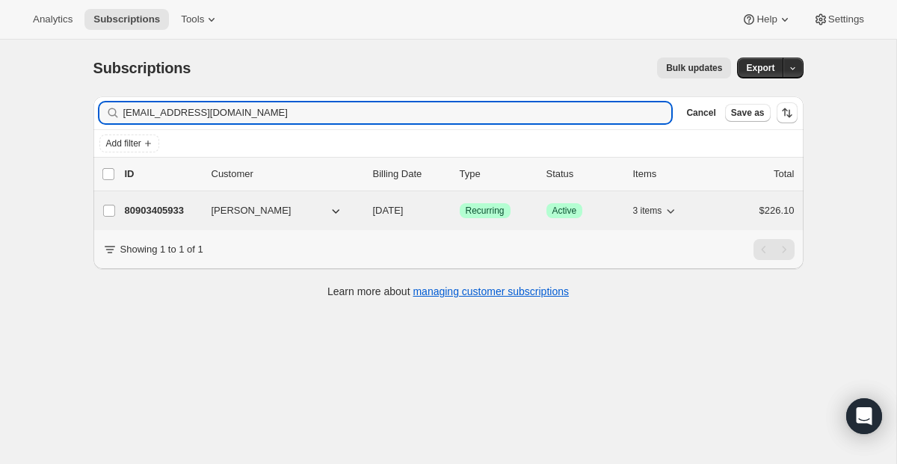 The height and width of the screenshot is (464, 897). Describe the element at coordinates (490, 291) in the screenshot. I see `a: managing customer subscriptions` at that location.